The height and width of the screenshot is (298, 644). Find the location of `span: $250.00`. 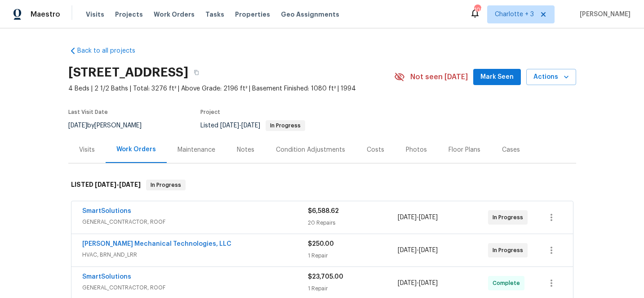

span: $250.00 is located at coordinates (321, 244).